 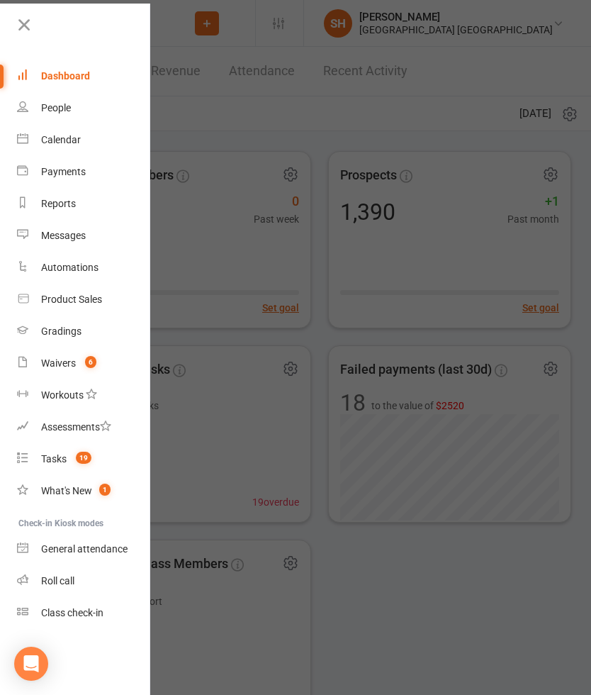 What do you see at coordinates (72, 612) in the screenshot?
I see `div: Class check-in` at bounding box center [72, 612].